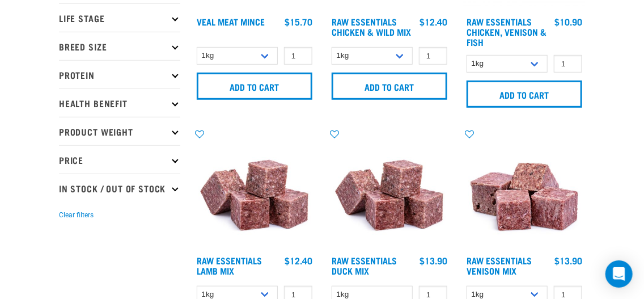  Describe the element at coordinates (364, 265) in the screenshot. I see `a: Raw Essentials Duck Mix` at that location.